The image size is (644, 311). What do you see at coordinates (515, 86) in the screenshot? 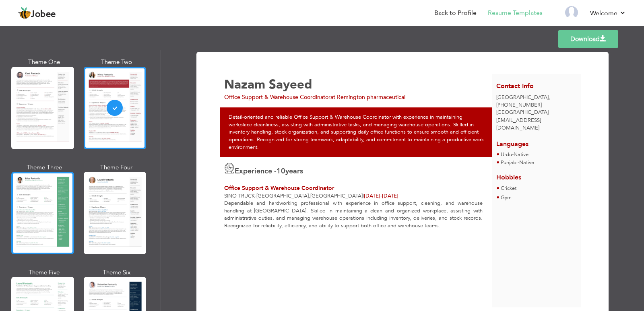
I see `span: Contact Info` at bounding box center [515, 86].